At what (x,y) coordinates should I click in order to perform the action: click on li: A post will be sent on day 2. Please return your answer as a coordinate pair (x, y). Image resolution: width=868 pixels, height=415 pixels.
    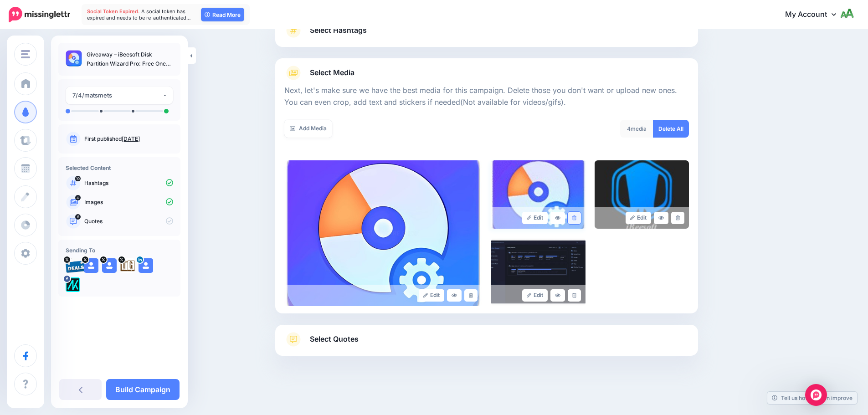
    Looking at the image, I should click on (101, 111).